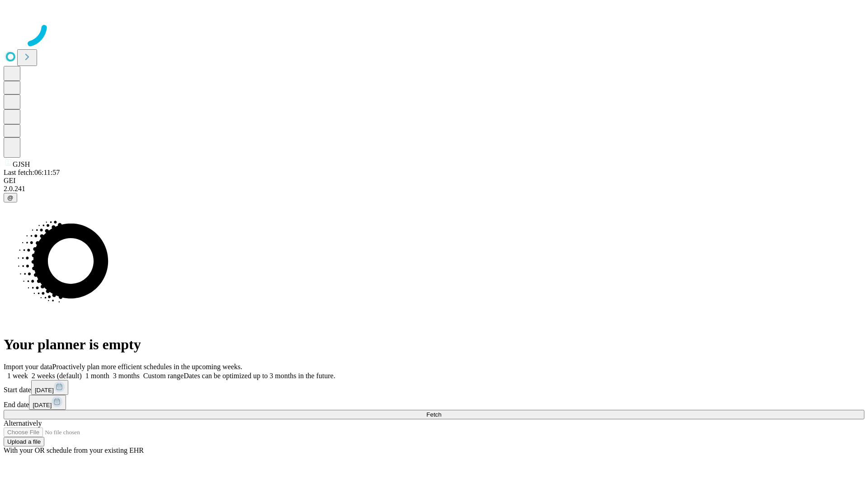  I want to click on button: Upload a file, so click(24, 442).